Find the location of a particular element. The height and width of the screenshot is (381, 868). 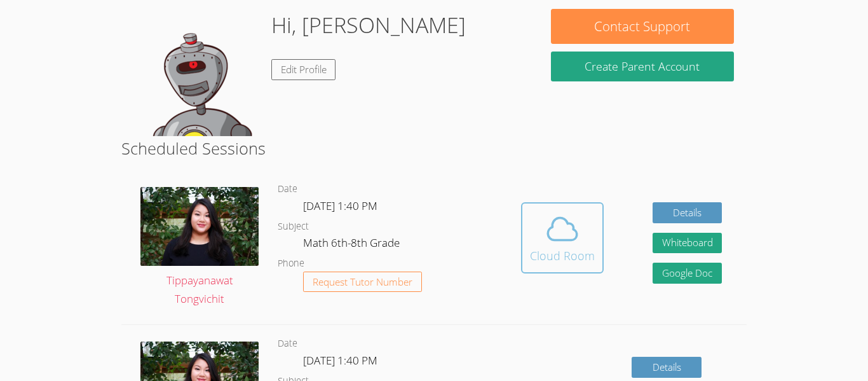

button: Contact Support is located at coordinates (643, 26).